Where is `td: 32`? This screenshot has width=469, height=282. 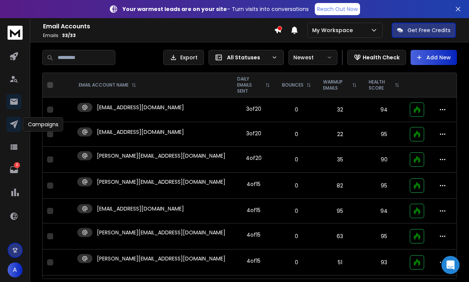 td: 32 is located at coordinates (340, 109).